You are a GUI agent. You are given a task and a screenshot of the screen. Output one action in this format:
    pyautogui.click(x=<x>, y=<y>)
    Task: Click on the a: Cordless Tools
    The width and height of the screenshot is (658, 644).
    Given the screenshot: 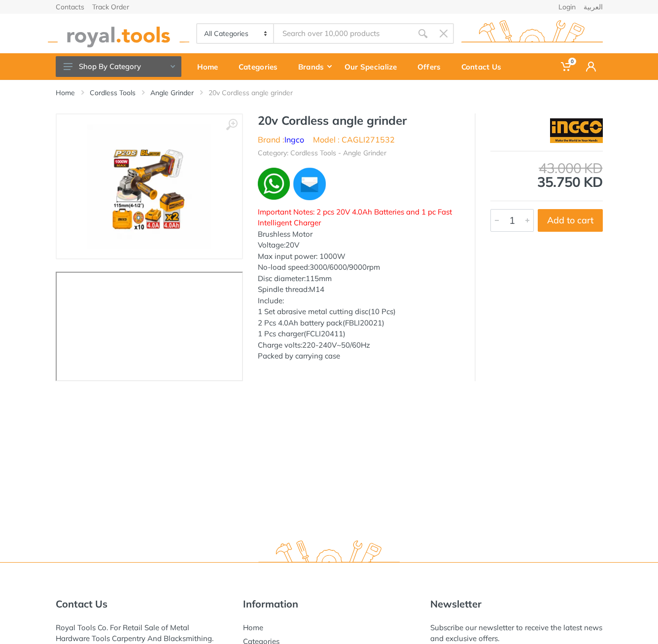 What is the action you would take?
    pyautogui.click(x=113, y=92)
    